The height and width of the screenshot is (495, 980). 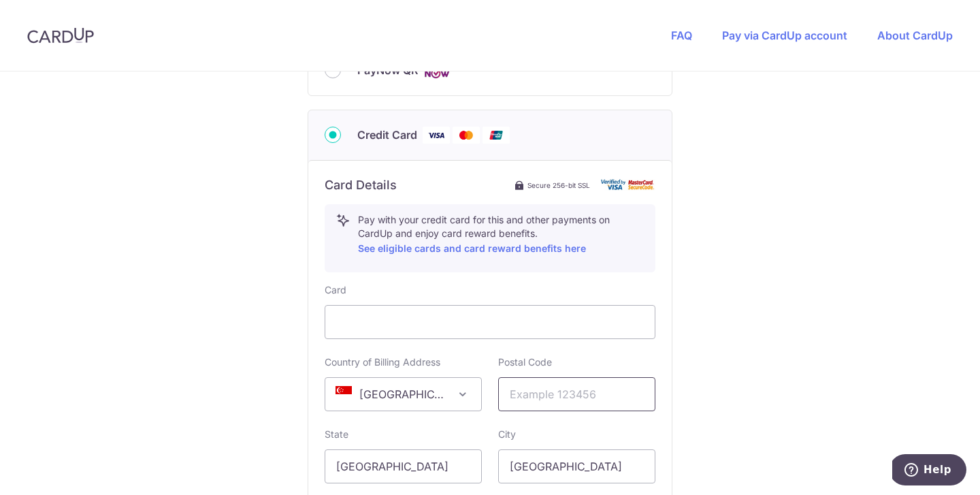 I want to click on span: Credit Card, so click(x=387, y=135).